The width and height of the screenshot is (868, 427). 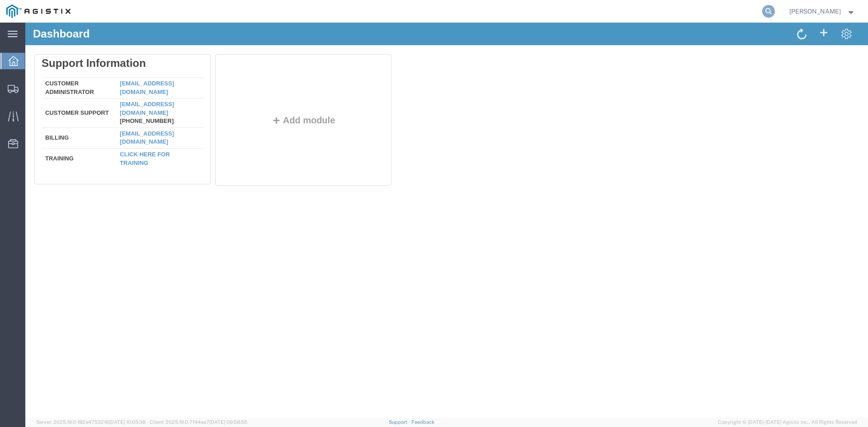 I want to click on span: Jorge Hinojosa, so click(x=816, y=11).